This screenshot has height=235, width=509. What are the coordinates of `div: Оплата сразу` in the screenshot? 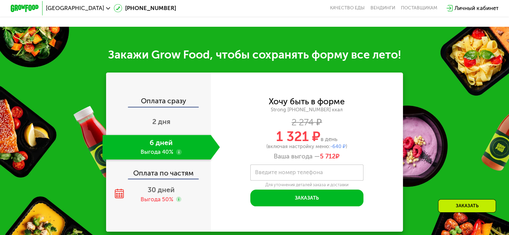 It's located at (159, 102).